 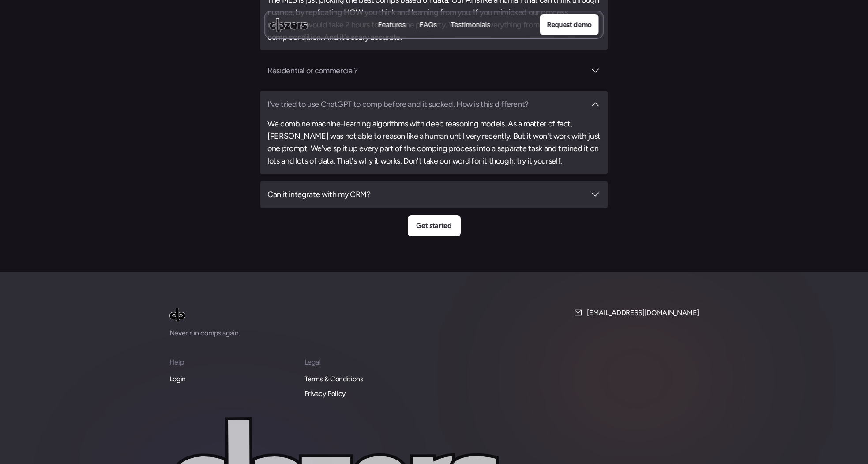 I want to click on a: TestimonialsTestimonials, so click(x=470, y=25).